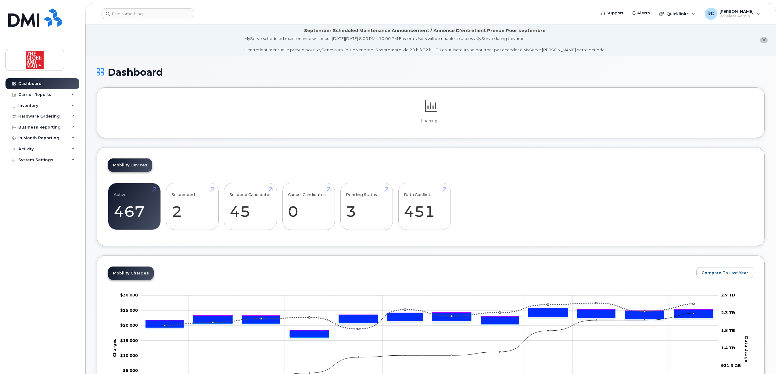 The width and height of the screenshot is (779, 374). I want to click on tspan: Charges, so click(114, 347).